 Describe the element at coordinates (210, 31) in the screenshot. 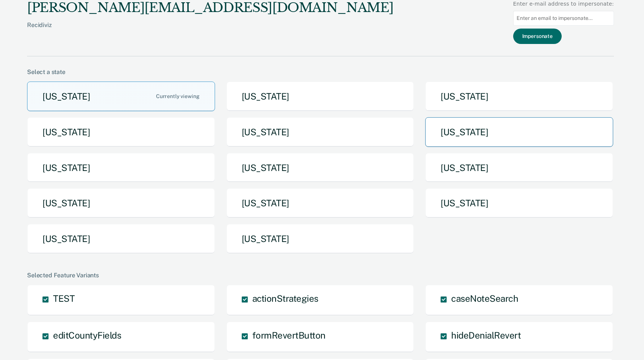

I see `div: Recidiviz` at that location.